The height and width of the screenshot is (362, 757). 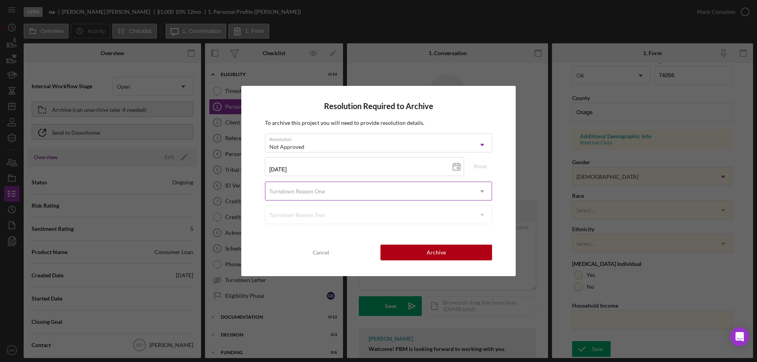 What do you see at coordinates (378, 106) in the screenshot?
I see `h4: Resolution Required to Archive` at bounding box center [378, 106].